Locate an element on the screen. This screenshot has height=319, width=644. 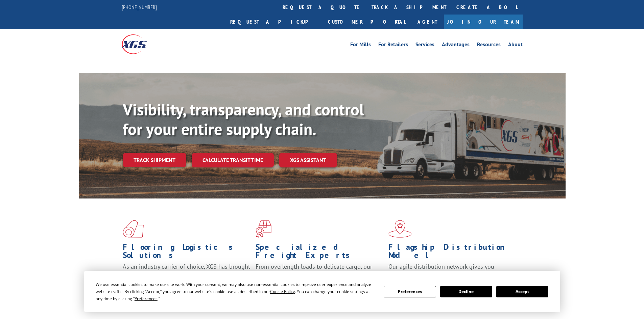
button: Accept is located at coordinates (522, 291).